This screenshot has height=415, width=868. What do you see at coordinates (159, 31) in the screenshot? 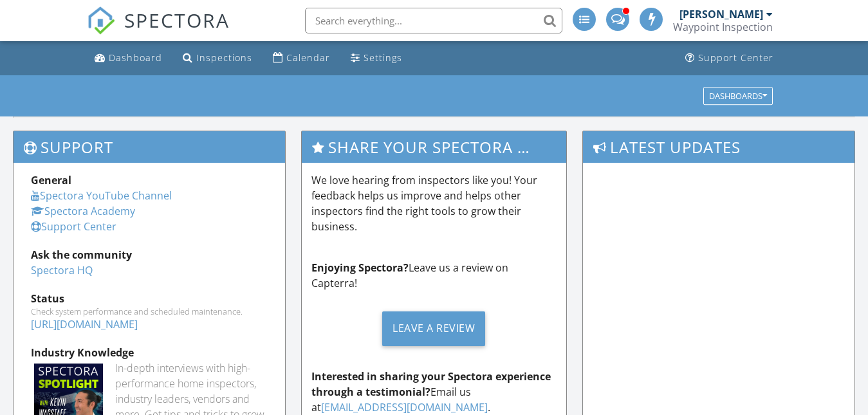
I see `a: SPECTORA` at bounding box center [159, 31].